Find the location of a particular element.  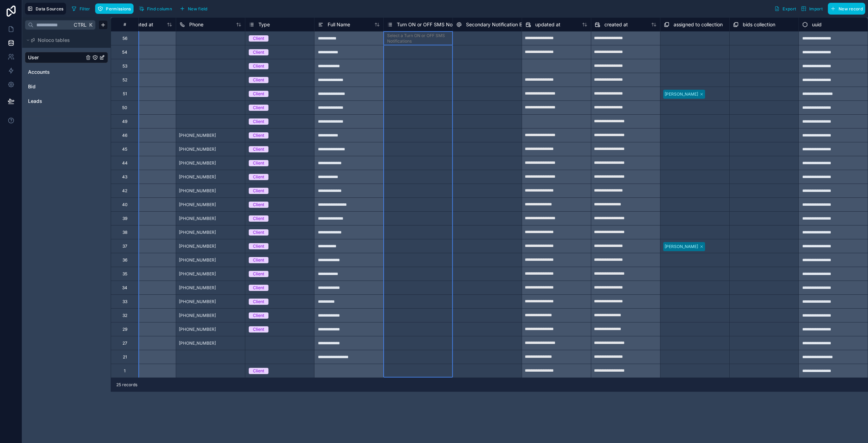

div: 38 is located at coordinates (125, 232).